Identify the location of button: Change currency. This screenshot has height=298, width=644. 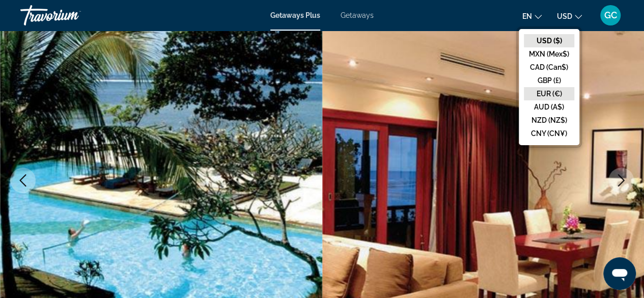
(569, 16).